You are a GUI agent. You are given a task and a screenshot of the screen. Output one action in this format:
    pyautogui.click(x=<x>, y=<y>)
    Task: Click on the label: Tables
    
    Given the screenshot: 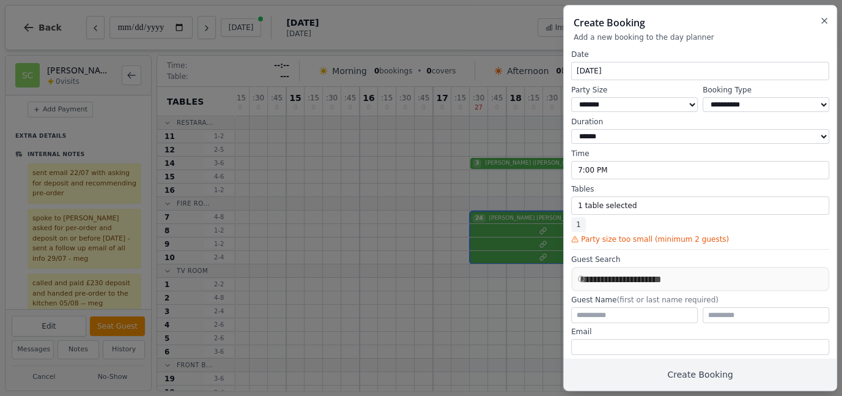 What is the action you would take?
    pyautogui.click(x=700, y=189)
    